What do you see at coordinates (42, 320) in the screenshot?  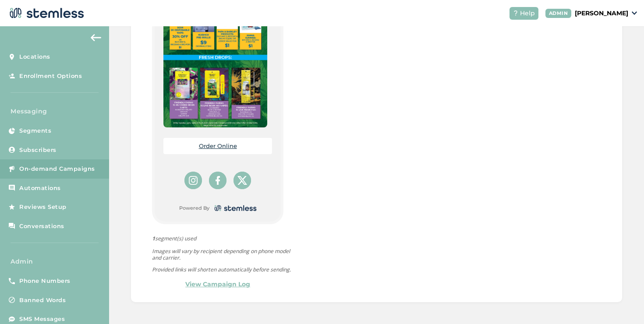 I see `span: SMS Messages` at bounding box center [42, 320].